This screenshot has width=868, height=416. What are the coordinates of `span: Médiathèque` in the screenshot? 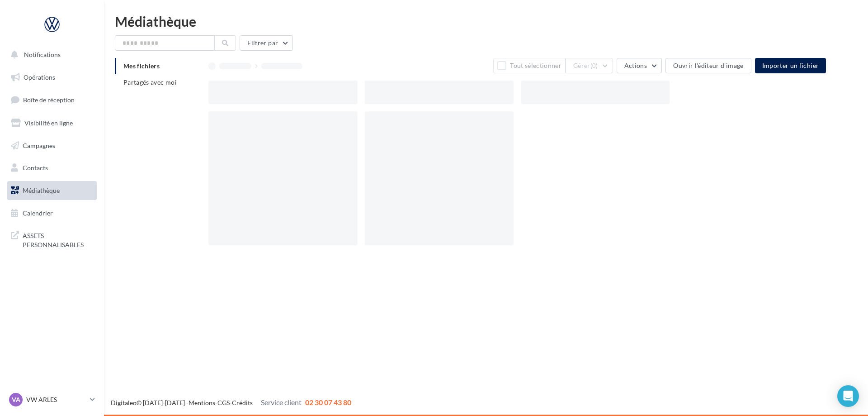 It's located at (41, 190).